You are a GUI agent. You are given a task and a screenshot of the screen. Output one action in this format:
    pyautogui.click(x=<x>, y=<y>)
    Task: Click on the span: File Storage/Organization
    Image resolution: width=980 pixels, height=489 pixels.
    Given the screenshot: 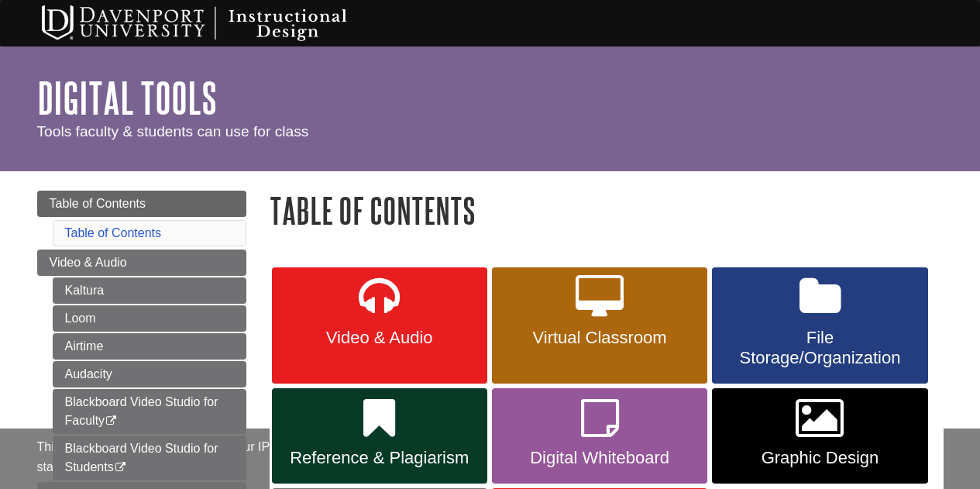 What is the action you would take?
    pyautogui.click(x=819, y=348)
    